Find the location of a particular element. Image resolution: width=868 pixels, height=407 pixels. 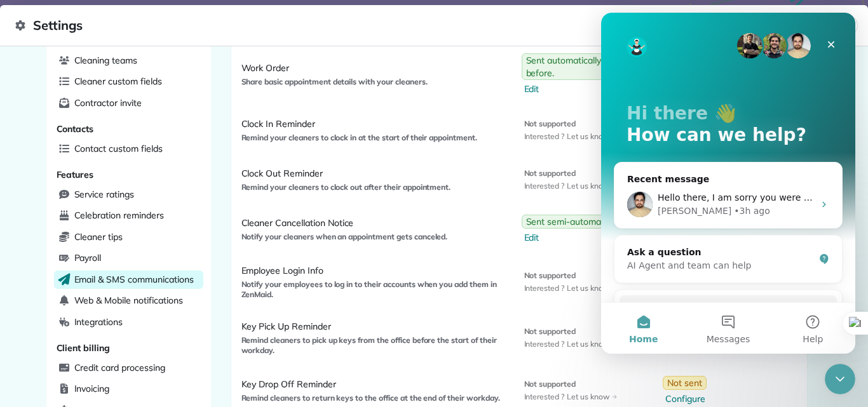

a: Celebration reminders is located at coordinates (128, 216).